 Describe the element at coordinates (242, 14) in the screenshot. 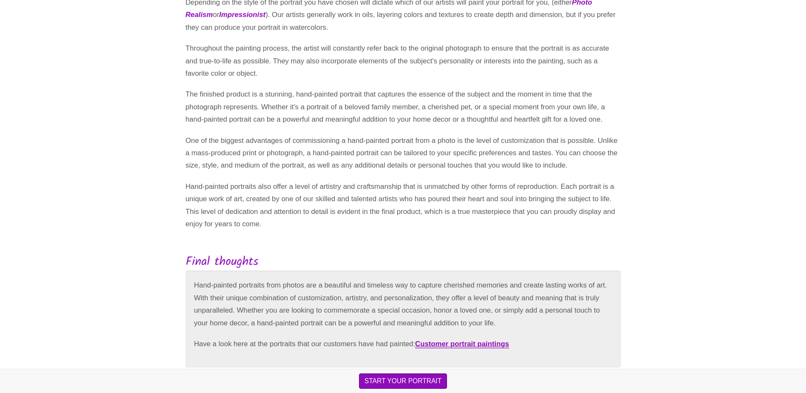

I see `em: Impressionist` at that location.